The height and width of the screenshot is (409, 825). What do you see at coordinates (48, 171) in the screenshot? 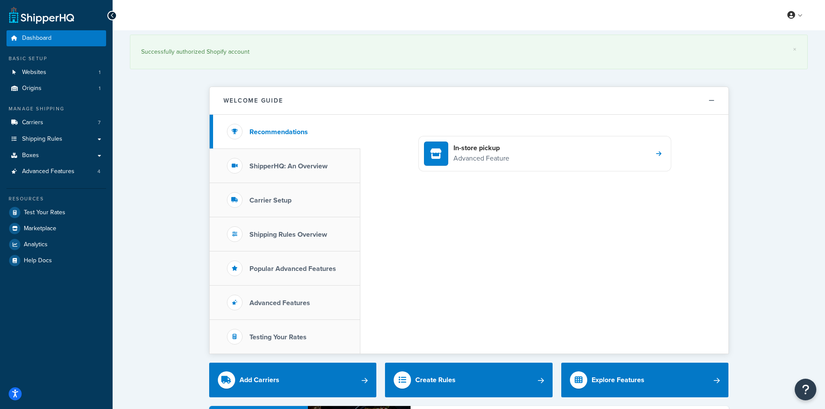
I see `span: Advanced Features` at bounding box center [48, 171].